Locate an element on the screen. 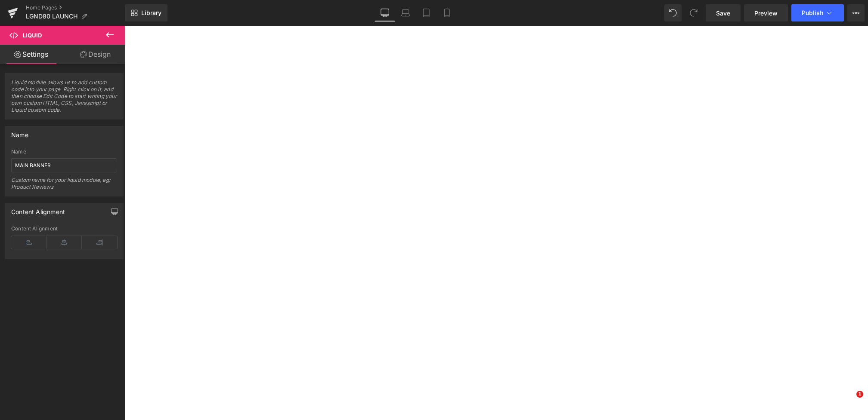 The image size is (868, 420). button: Undo is located at coordinates (673, 13).